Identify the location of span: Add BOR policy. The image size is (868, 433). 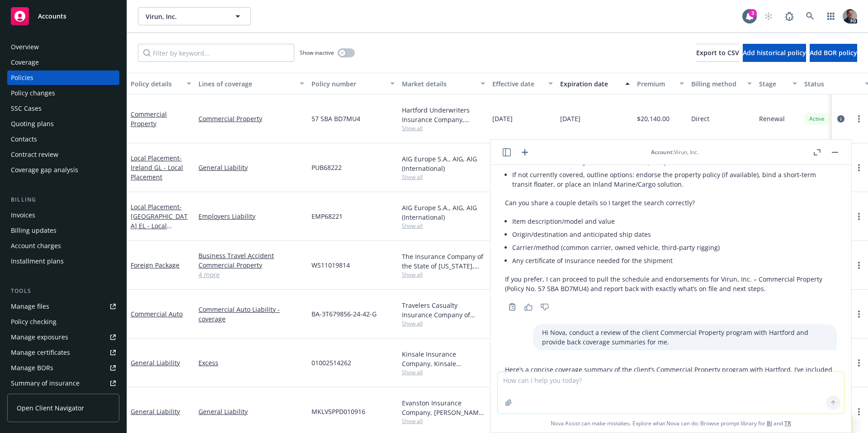
(833, 53).